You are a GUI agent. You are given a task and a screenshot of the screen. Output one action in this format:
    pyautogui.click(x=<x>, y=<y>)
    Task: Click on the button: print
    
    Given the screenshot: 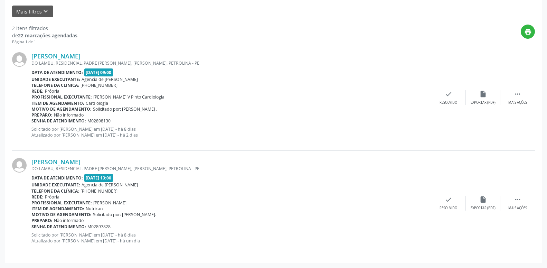 What is the action you would take?
    pyautogui.click(x=527, y=31)
    